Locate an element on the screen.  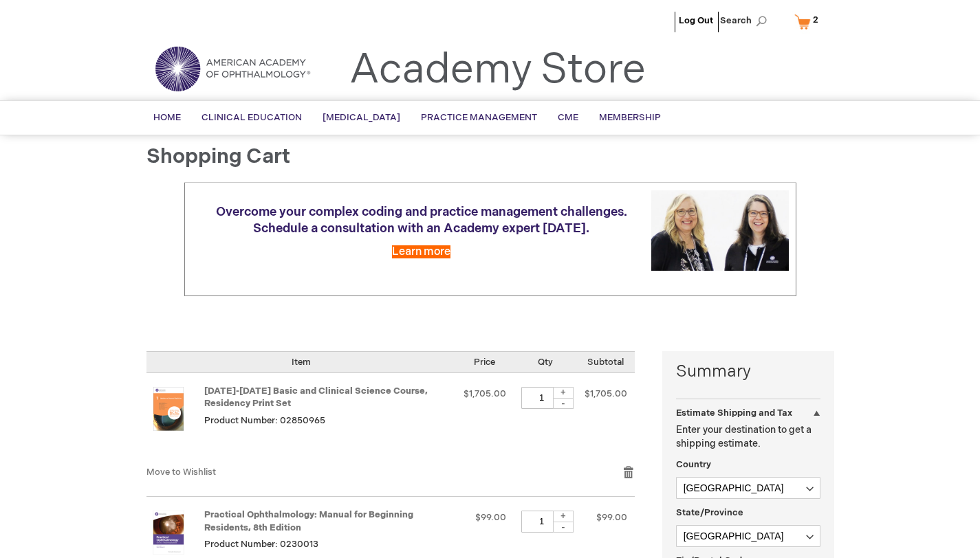
a: Move to Wishlist is located at coordinates (181, 472).